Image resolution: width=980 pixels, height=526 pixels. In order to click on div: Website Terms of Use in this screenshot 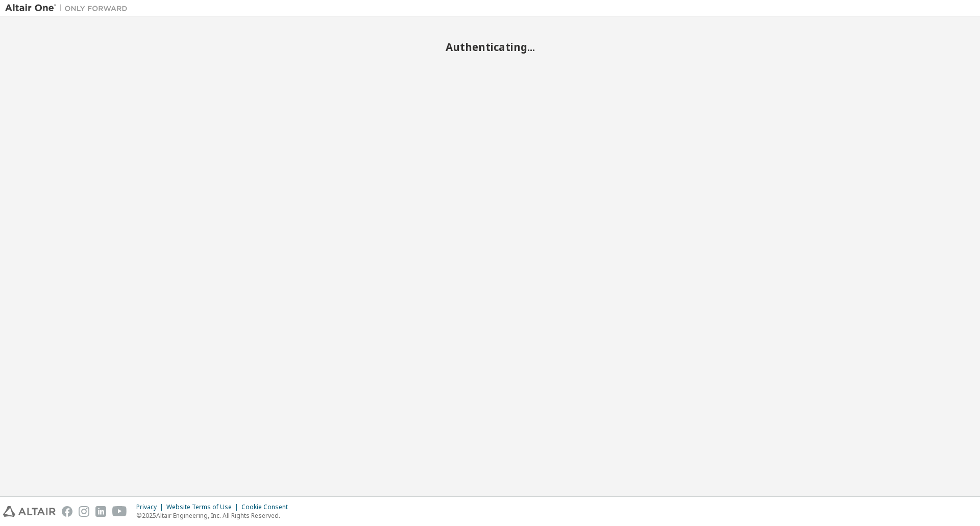, I will do `click(203, 507)`.